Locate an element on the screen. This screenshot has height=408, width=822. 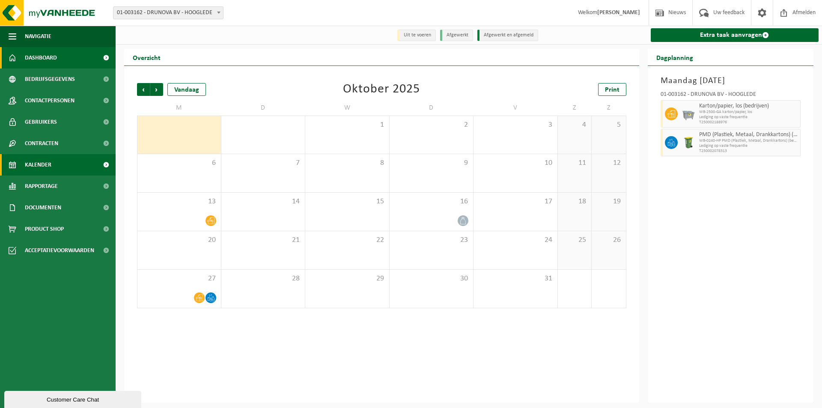
span: Karton/papier, los (bedrijven) is located at coordinates (749, 106).